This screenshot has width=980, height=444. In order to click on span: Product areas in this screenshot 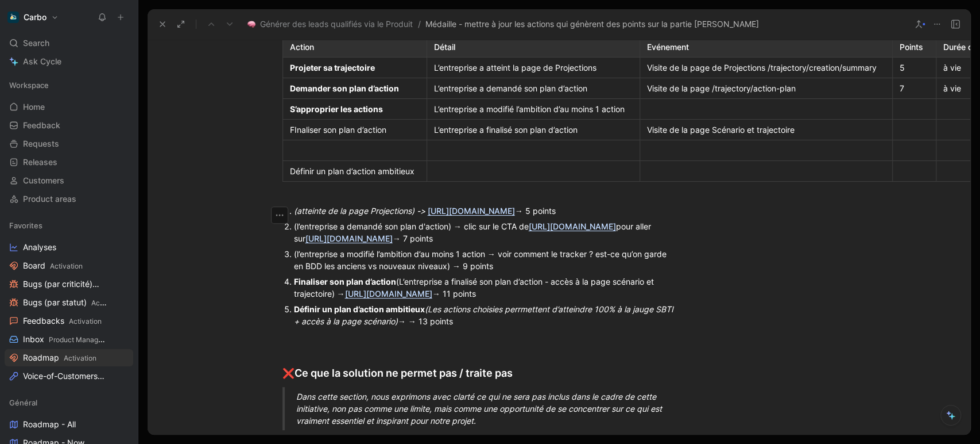, I will do `click(49, 199)`.